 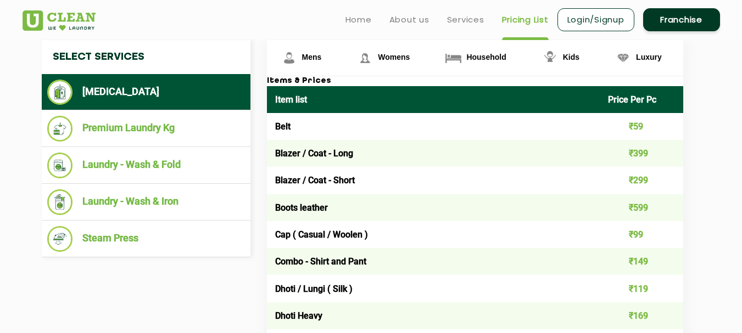 I want to click on a: Pricing List, so click(x=525, y=20).